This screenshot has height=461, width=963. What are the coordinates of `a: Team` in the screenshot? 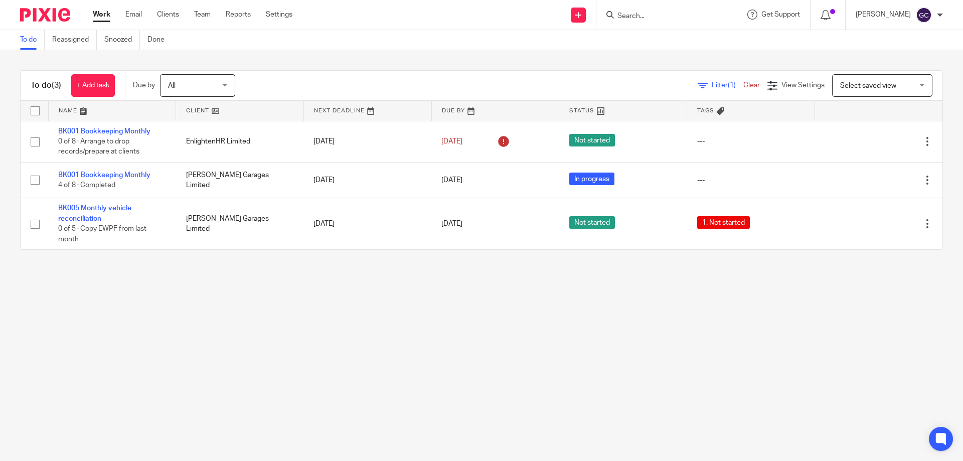 It's located at (202, 15).